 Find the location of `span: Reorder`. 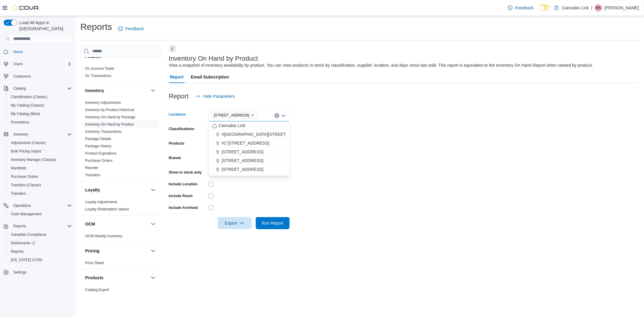

span: Reorder is located at coordinates (91, 168).